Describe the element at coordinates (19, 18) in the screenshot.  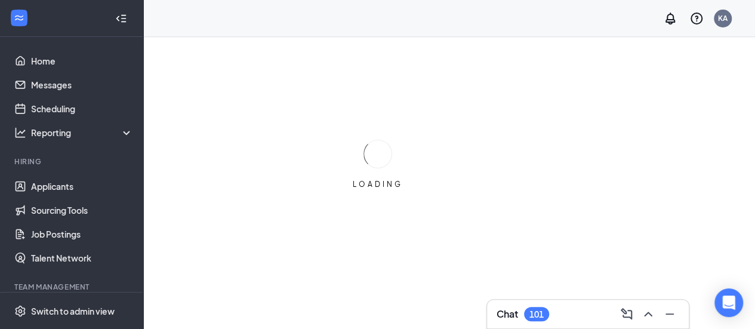
I see `svg: WorkstreamLogo` at that location.